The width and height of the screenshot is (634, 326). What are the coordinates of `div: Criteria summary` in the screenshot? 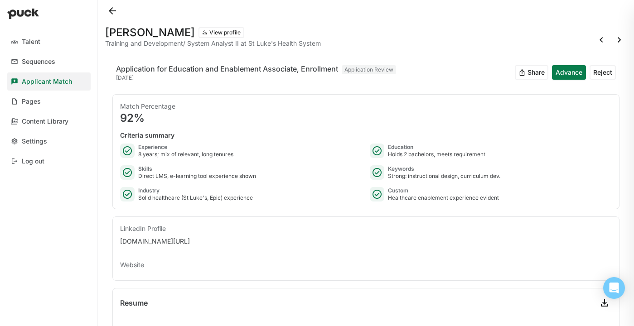 It's located at (366, 136).